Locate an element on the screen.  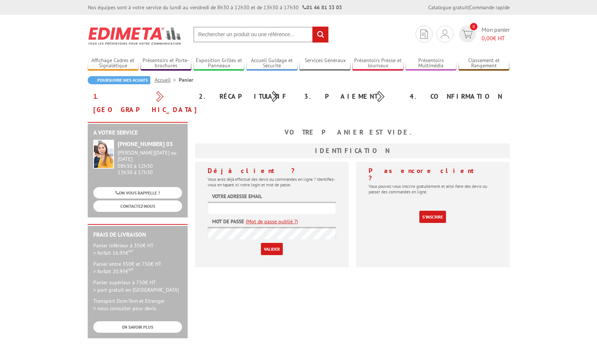
span: > nous consulter pour devis is located at coordinates (125, 309).